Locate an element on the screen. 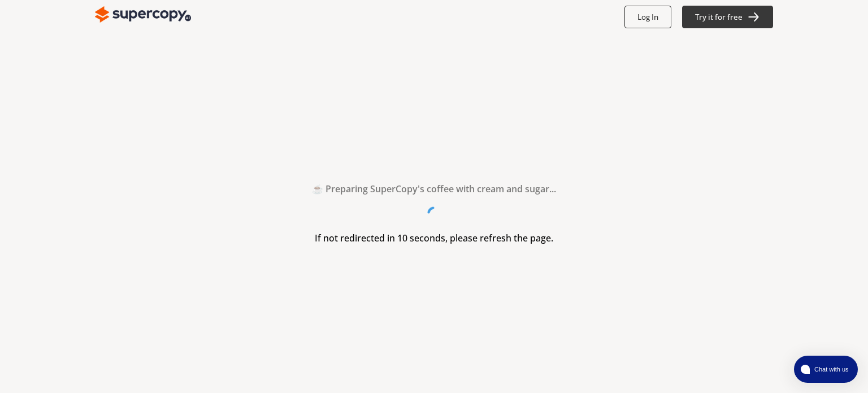 This screenshot has height=393, width=868. h2: ☕ Preparing SuperCopy's coffee with cream and sugar... is located at coordinates (434, 189).